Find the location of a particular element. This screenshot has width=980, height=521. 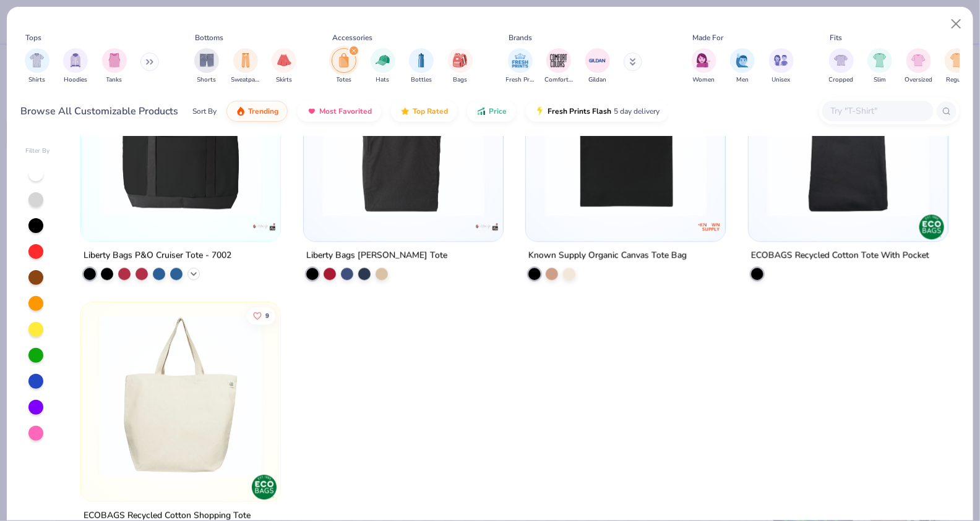

img: Women Image is located at coordinates (703, 60).